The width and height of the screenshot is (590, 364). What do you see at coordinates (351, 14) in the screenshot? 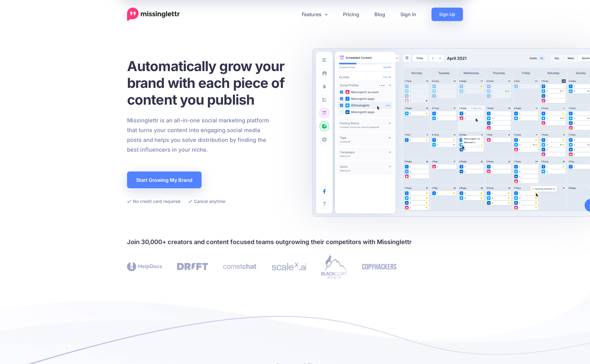
I see `a: Pricing` at bounding box center [351, 14].